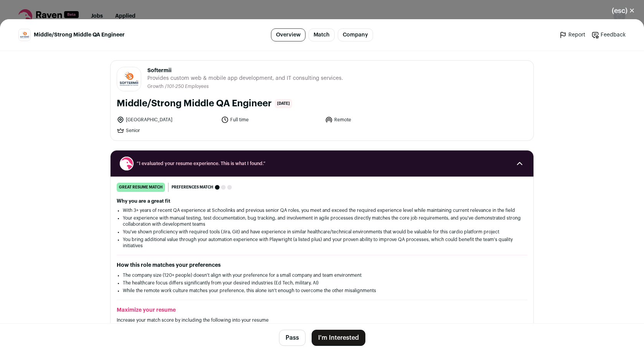 The height and width of the screenshot is (352, 644). What do you see at coordinates (322, 164) in the screenshot?
I see `span: “I evaluated your resume experience. This is what I found.”` at bounding box center [322, 164].